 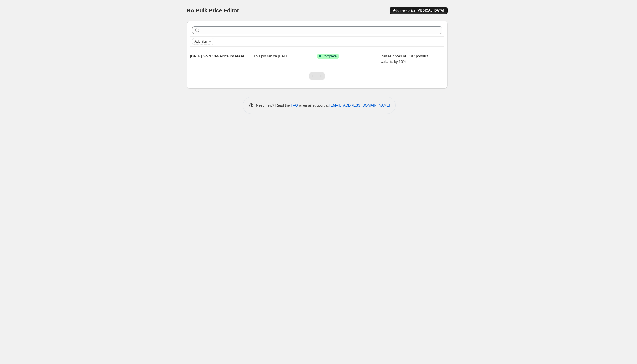 What do you see at coordinates (213, 11) in the screenshot?
I see `span: NA Bulk Price Editor` at bounding box center [213, 11].